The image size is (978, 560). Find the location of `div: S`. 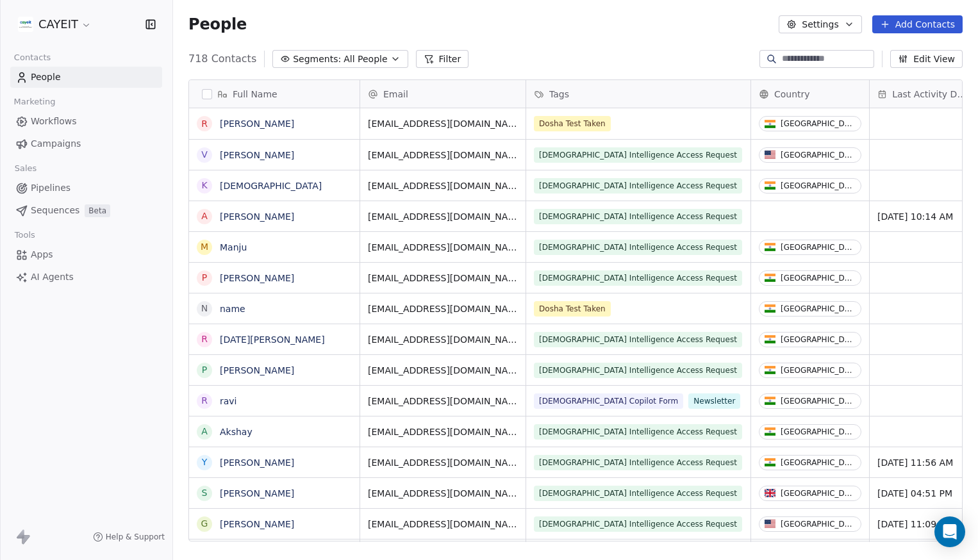

div: S is located at coordinates (204, 493).